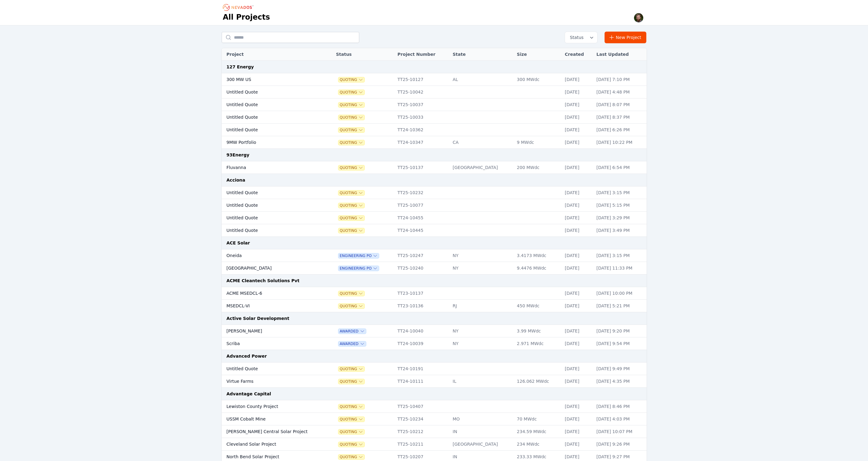  What do you see at coordinates (620, 55) in the screenshot?
I see `th: Last Updated` at bounding box center [620, 55].